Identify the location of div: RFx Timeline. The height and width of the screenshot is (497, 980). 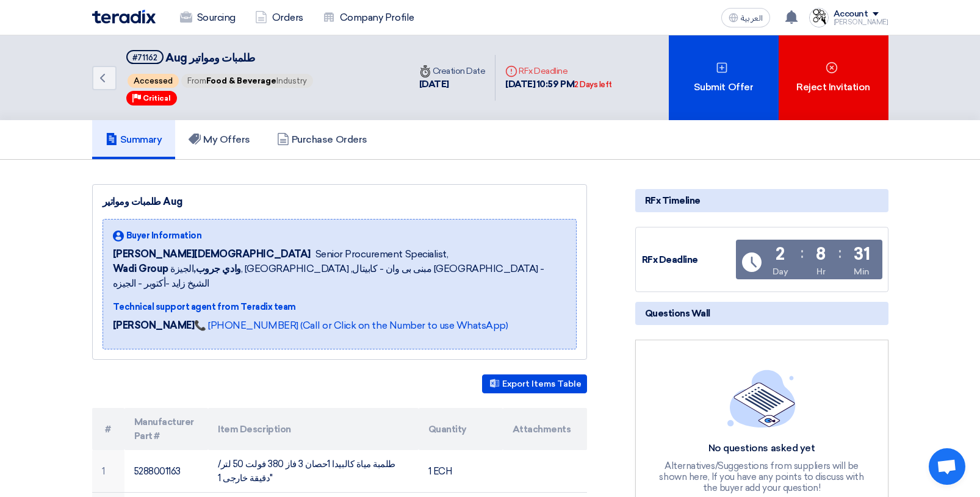
(762, 201).